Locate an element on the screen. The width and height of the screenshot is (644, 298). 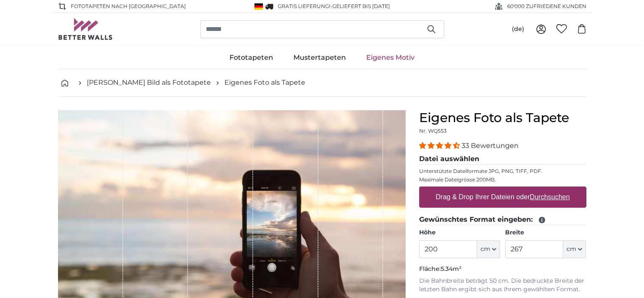
a: Fototapeten is located at coordinates (251, 58).